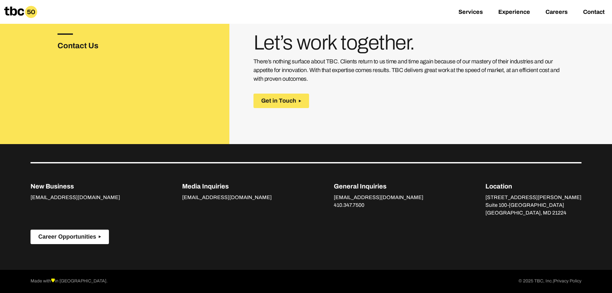  I want to click on h3: Let’s work together., so click(408, 43).